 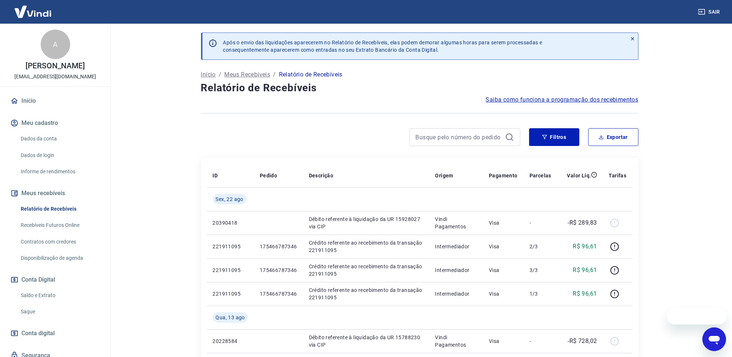 What do you see at coordinates (60, 155) in the screenshot?
I see `a: Dados de login` at bounding box center [60, 155].